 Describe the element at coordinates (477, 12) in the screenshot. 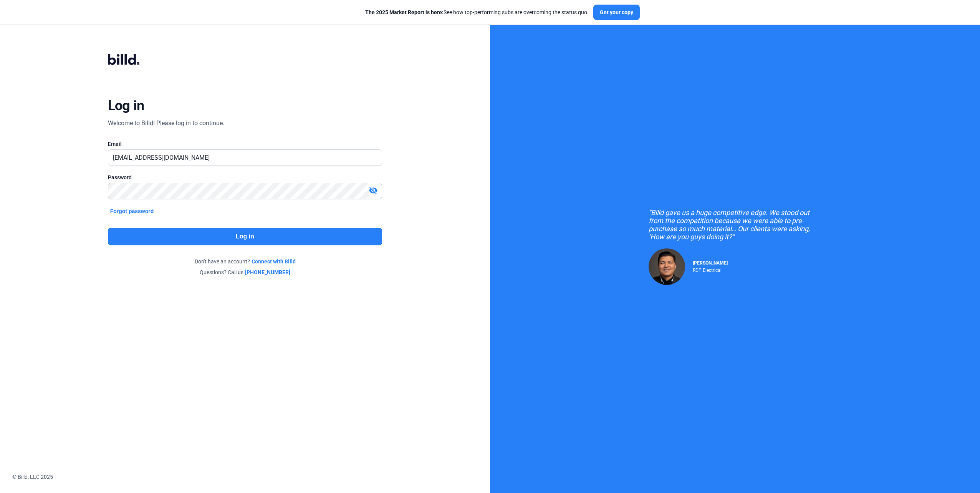

I see `div: See how top-performing subs are overcoming the status quo.` at that location.